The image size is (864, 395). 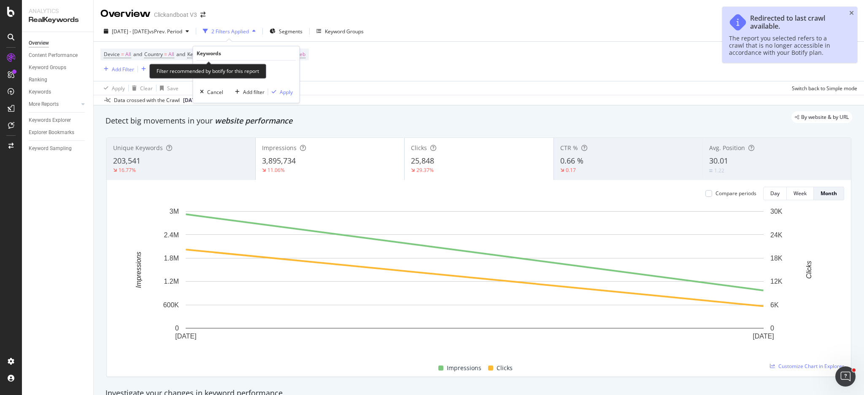 I want to click on button: Add Filter, so click(x=117, y=69).